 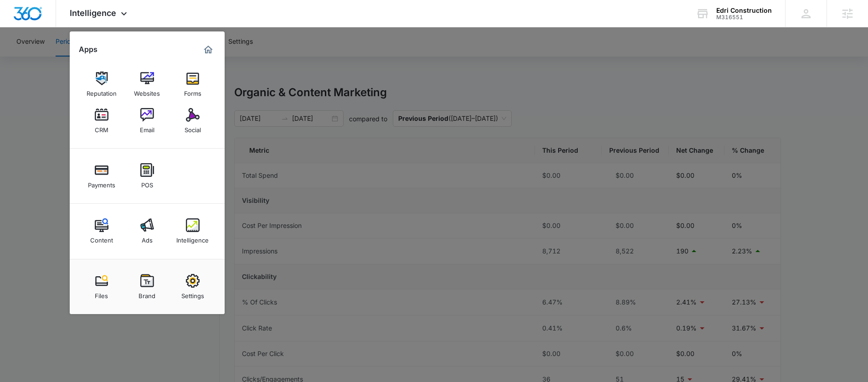 What do you see at coordinates (147, 238) in the screenshot?
I see `div: Ads` at bounding box center [147, 238].